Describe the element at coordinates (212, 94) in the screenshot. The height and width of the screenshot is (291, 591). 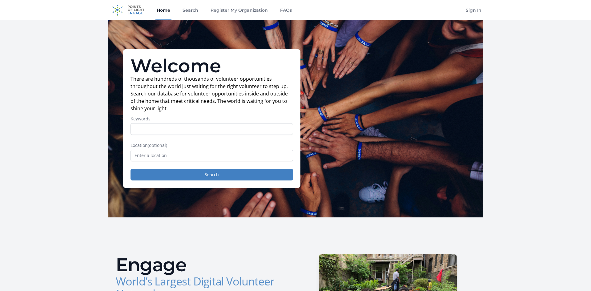
I see `p: There are hundreds of thousands of volunteer opportunities throughout the world just waiting for ...` at that location.